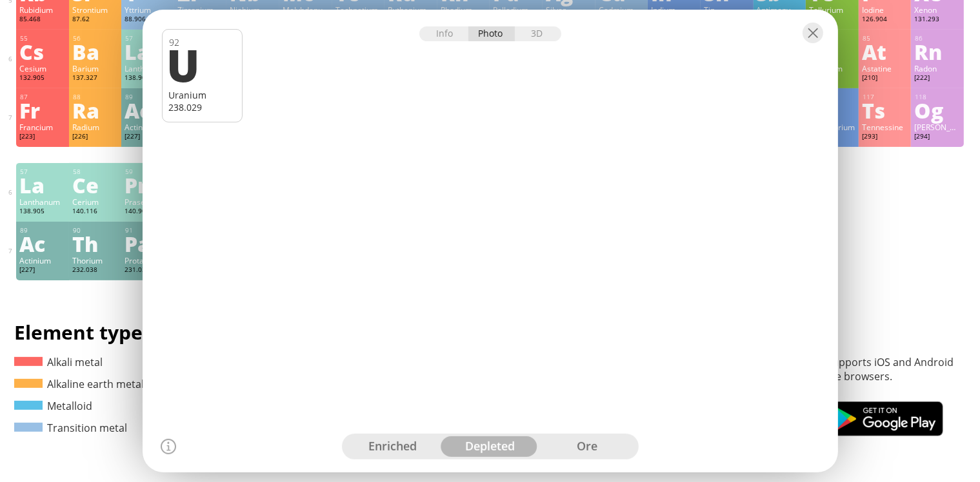  Describe the element at coordinates (33, 69) in the screenshot. I see `ya-tr-span: Cesium` at that location.